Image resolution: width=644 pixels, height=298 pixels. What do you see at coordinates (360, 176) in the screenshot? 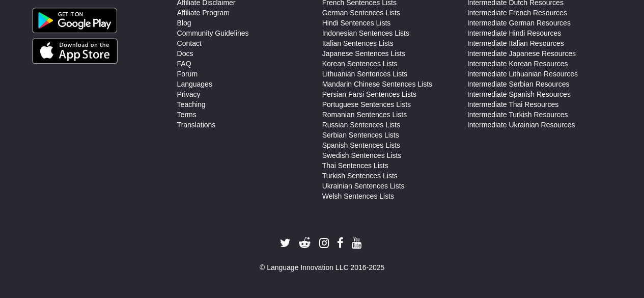
I see `a: Turkish Sentences Lists` at bounding box center [360, 176].